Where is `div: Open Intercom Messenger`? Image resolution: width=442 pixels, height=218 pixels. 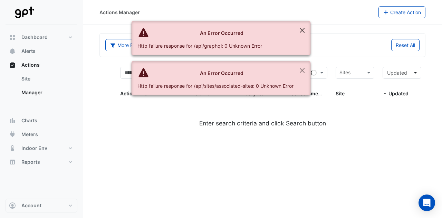 div: Open Intercom Messenger is located at coordinates (427, 203).